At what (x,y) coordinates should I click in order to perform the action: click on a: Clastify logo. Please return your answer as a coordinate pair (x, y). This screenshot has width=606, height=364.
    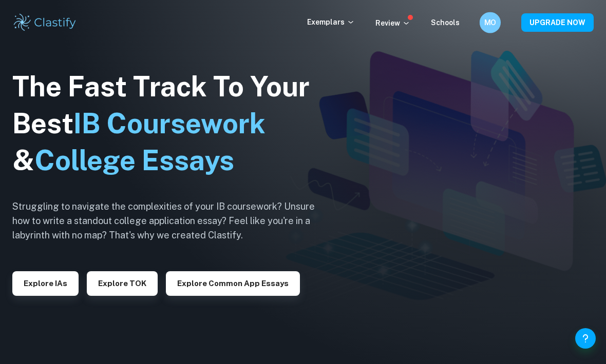
    Looking at the image, I should click on (45, 22).